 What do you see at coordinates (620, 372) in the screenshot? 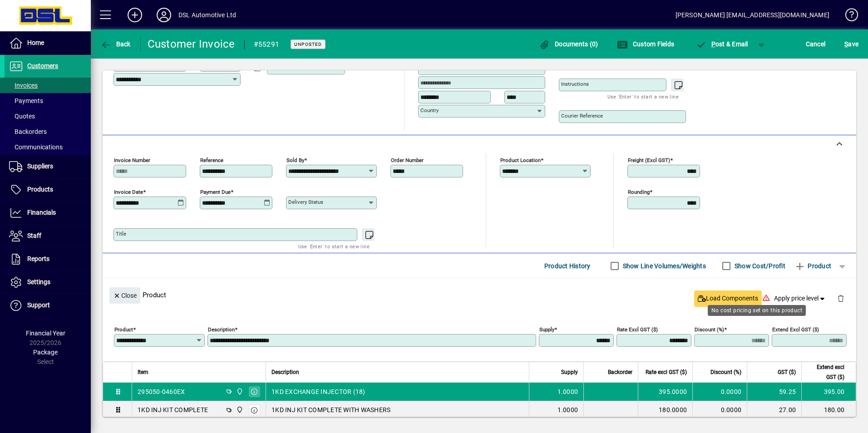
I see `span: Backorder` at bounding box center [620, 372].